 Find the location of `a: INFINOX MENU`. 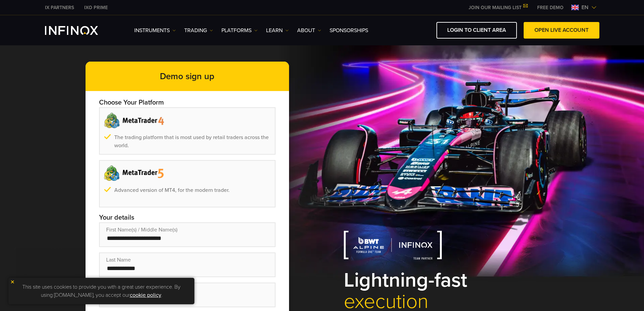

a: INFINOX MENU is located at coordinates (550, 7).